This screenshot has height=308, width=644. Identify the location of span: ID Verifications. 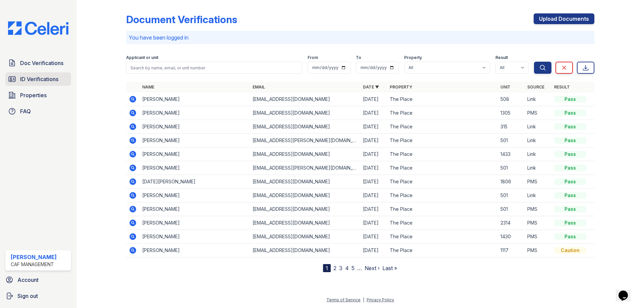
(39, 79).